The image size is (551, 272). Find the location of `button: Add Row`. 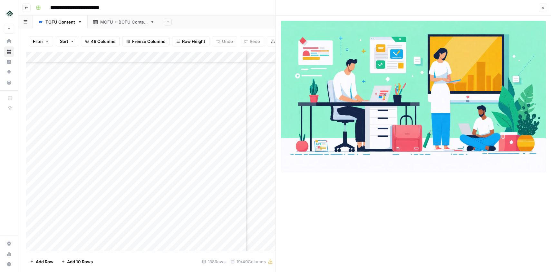

button: Add Row is located at coordinates (42, 261).